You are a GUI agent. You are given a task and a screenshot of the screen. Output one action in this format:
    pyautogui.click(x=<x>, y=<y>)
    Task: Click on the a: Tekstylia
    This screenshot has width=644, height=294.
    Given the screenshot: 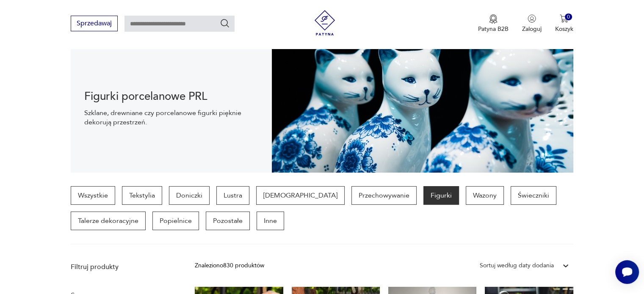 What is the action you would take?
    pyautogui.click(x=142, y=195)
    